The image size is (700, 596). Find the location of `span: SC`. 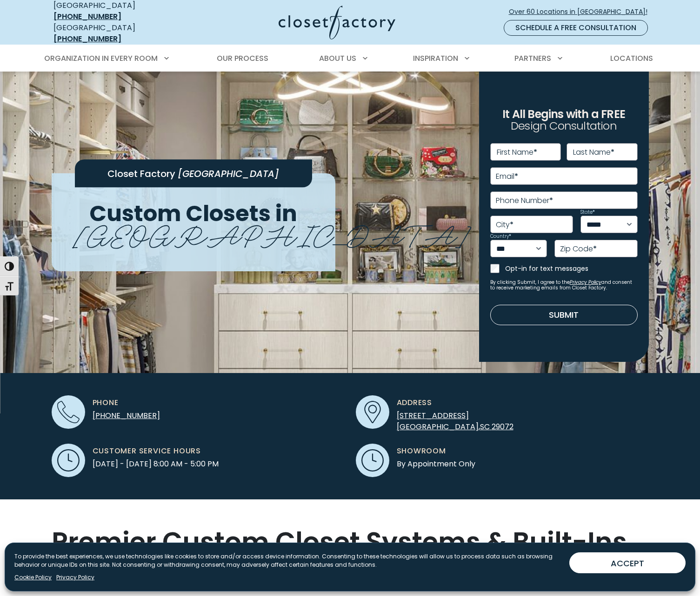

span: SC is located at coordinates (484, 427).